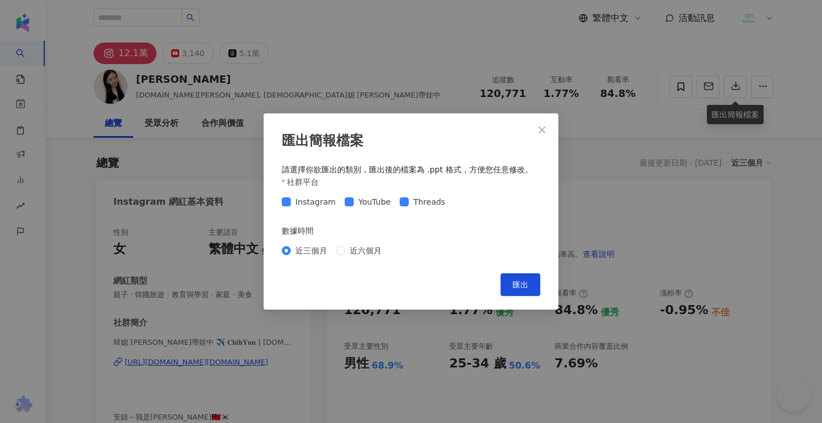 The width and height of the screenshot is (822, 423). I want to click on span: 近六個月, so click(366, 250).